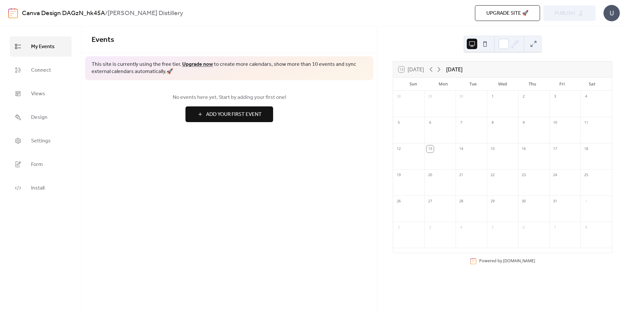 The image size is (628, 312). What do you see at coordinates (555, 201) in the screenshot?
I see `div: 31` at bounding box center [555, 201].